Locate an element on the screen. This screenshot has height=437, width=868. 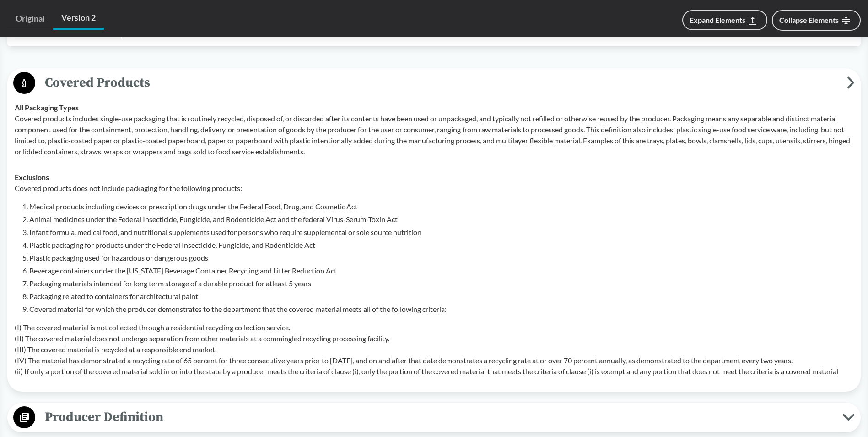
a: Version 2 is located at coordinates (78, 18).